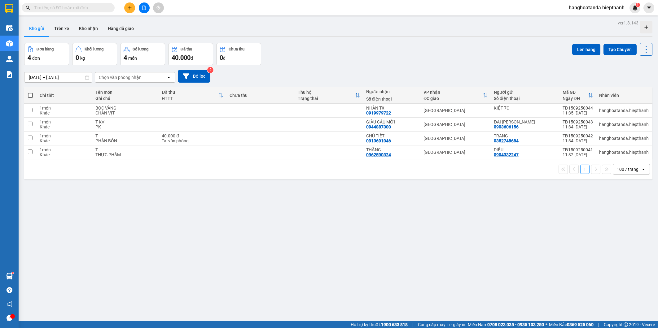 The height and width of the screenshot is (328, 658). Describe the element at coordinates (190, 98) in the screenshot. I see `div: HTTT` at that location.